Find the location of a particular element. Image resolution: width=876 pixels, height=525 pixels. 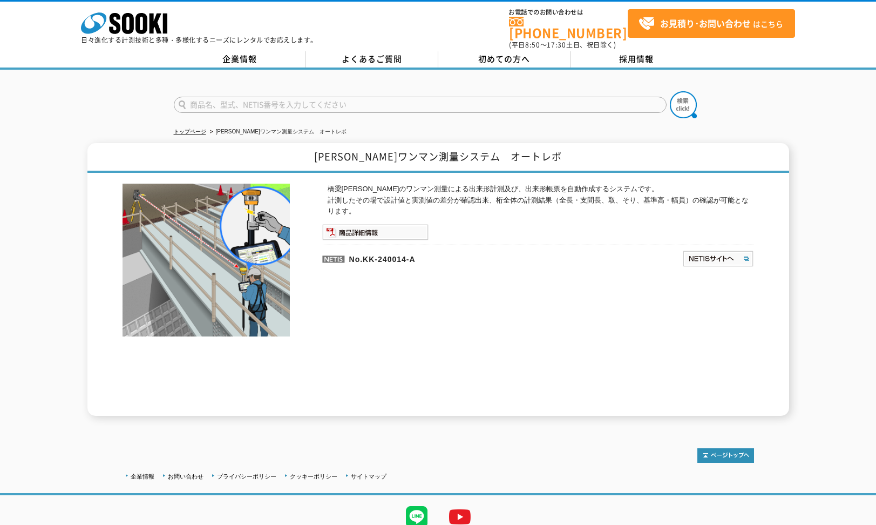

a: お見積り･お問い合わせはこちら is located at coordinates (712, 23).